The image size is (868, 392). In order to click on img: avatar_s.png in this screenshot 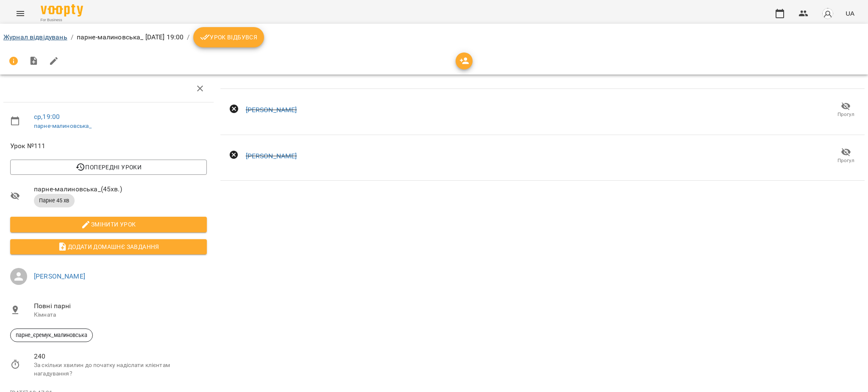, I will do `click(827, 14)`.